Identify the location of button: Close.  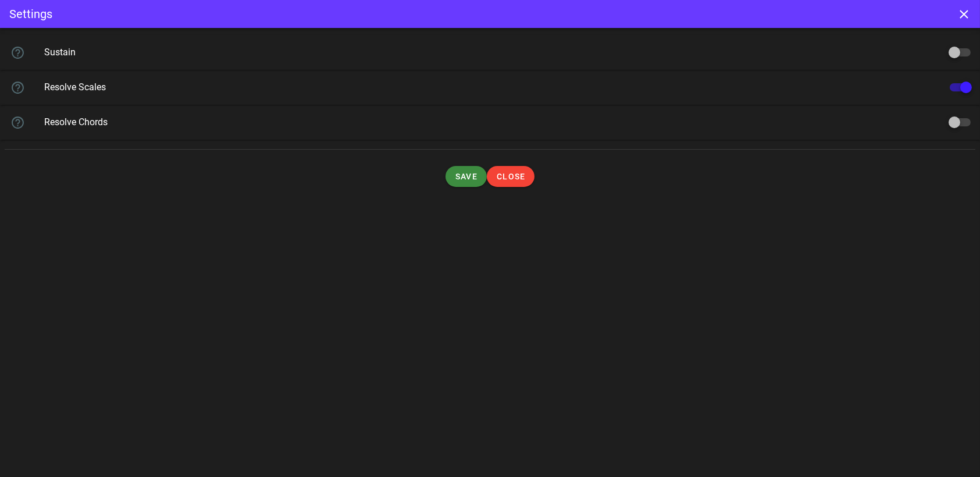
(511, 176).